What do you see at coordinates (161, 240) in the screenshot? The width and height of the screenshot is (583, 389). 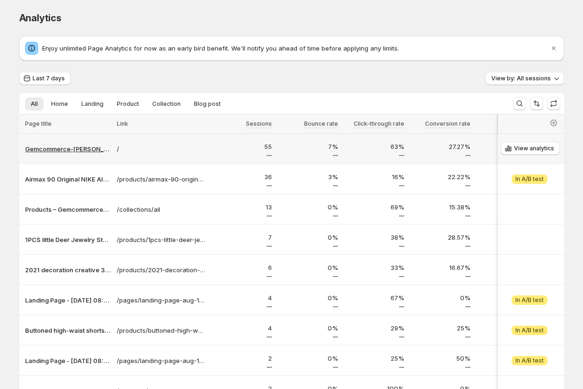 I see `a: /products/1pcs-little-deer-jewelry-stand-display-jewelry-tray-tree-earring-holder-necklace-ring-p...` at bounding box center [161, 240].